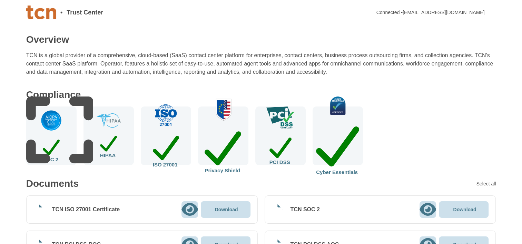  I want to click on div: Select all, so click(486, 184).